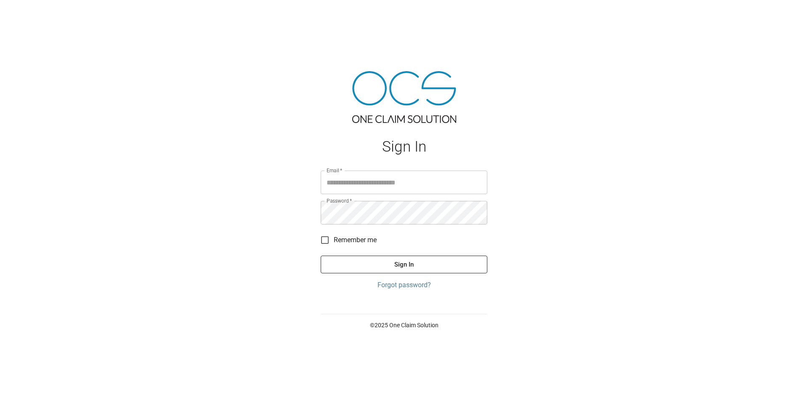  I want to click on h1: Sign In, so click(404, 146).